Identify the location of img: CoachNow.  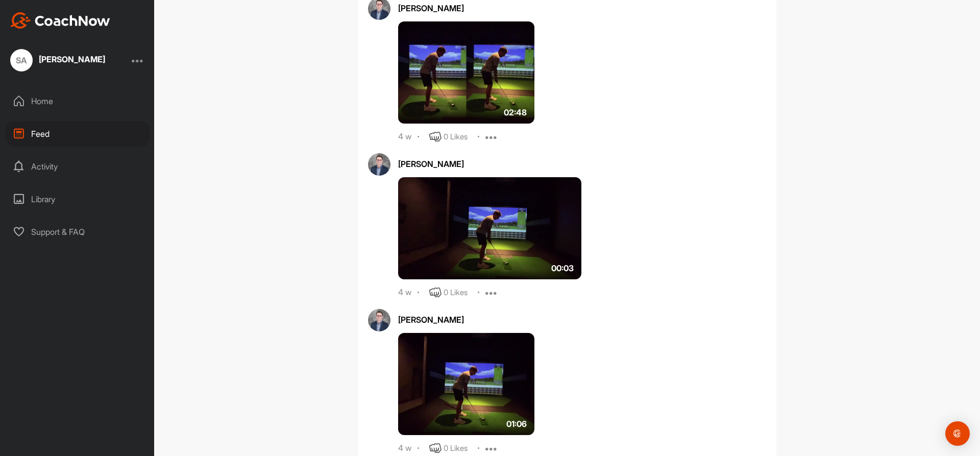
(61, 21).